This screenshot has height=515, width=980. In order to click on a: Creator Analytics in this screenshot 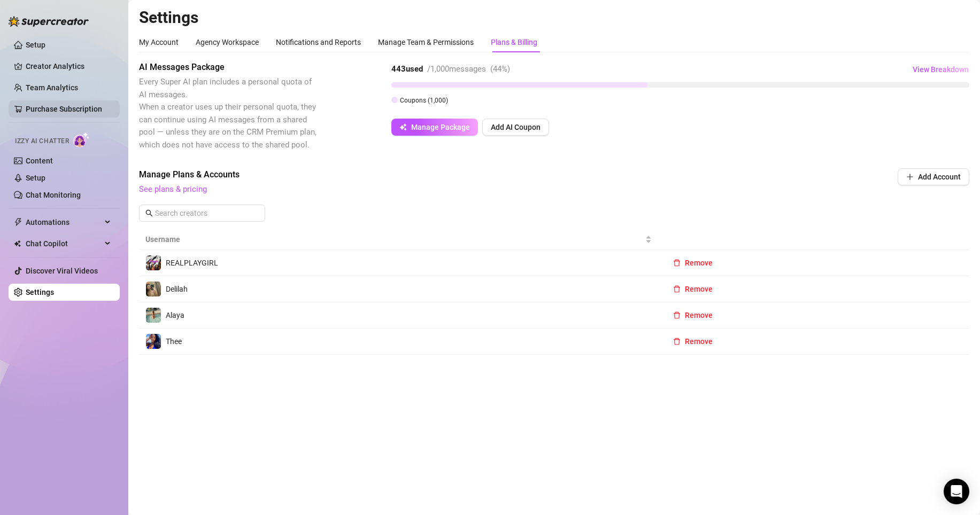, I will do `click(69, 66)`.